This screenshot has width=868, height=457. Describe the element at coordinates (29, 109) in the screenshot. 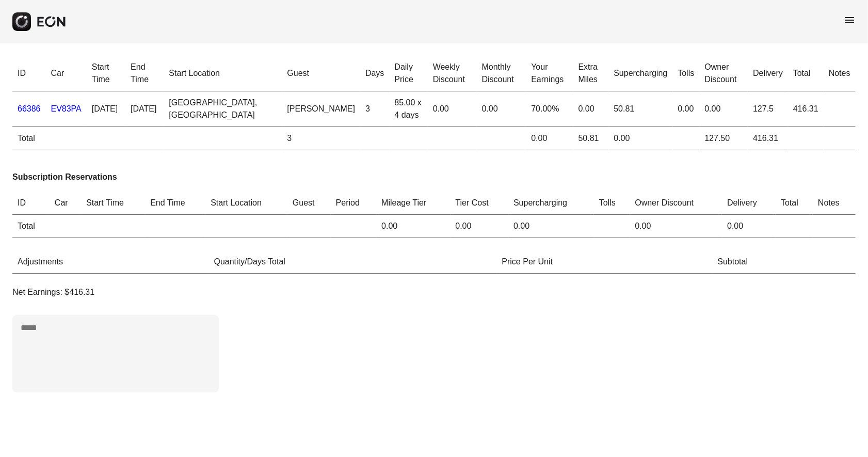

I see `a: 66386` at that location.